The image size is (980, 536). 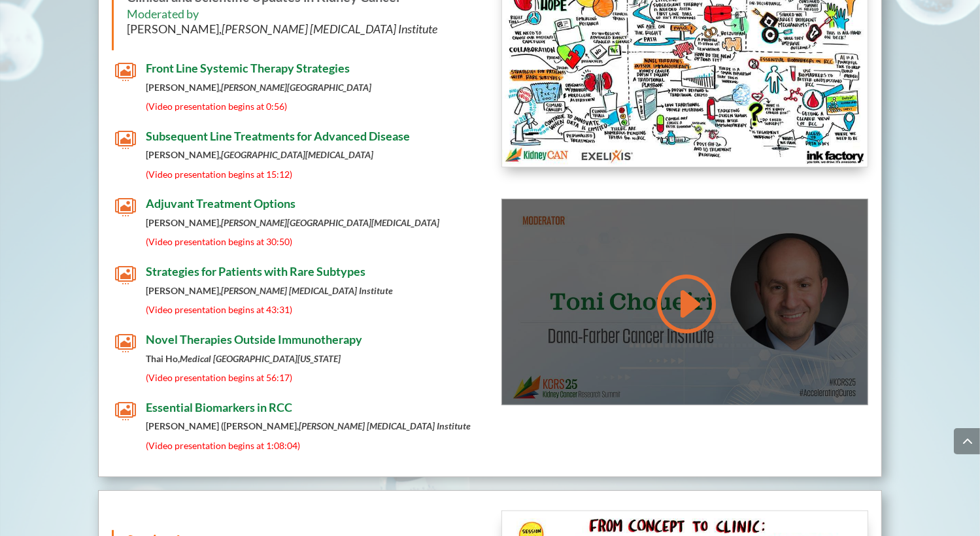 I want to click on strong: Thai Ho,, so click(x=244, y=358).